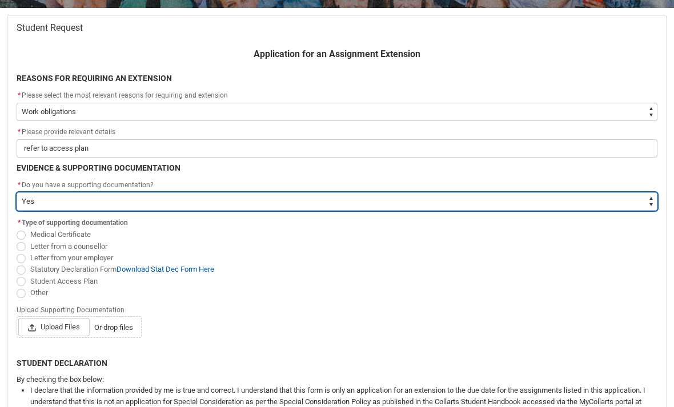 This screenshot has height=407, width=674. What do you see at coordinates (337, 380) in the screenshot?
I see `p: By checking the box below:` at bounding box center [337, 380].